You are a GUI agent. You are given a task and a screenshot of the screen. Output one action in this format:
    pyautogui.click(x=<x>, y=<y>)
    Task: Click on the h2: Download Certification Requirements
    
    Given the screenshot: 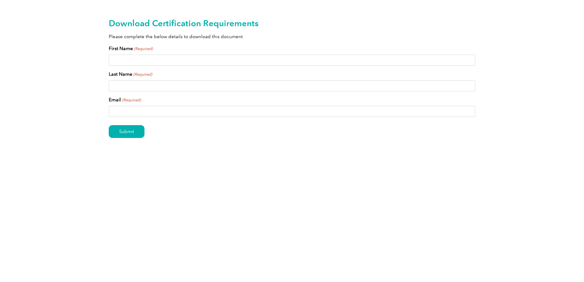 What is the action you would take?
    pyautogui.click(x=292, y=23)
    